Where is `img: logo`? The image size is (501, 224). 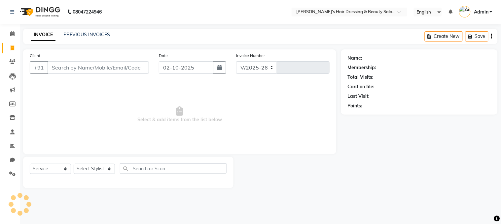
img: logo is located at coordinates (39, 12).